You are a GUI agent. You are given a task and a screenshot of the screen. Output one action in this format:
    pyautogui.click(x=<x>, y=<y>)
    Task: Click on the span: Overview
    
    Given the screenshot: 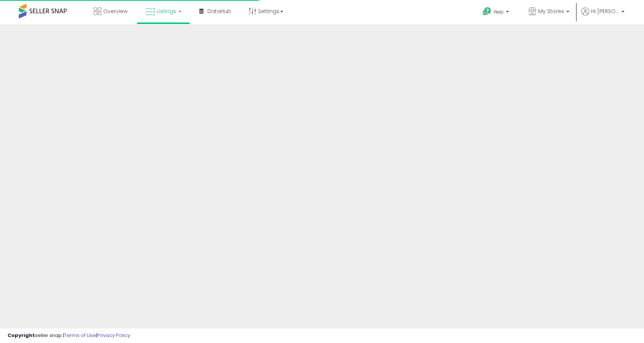 What is the action you would take?
    pyautogui.click(x=115, y=11)
    